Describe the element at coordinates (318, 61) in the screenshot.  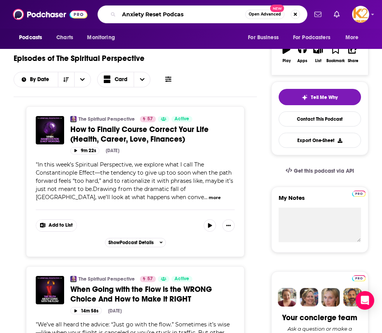
I see `div: List` at that location.